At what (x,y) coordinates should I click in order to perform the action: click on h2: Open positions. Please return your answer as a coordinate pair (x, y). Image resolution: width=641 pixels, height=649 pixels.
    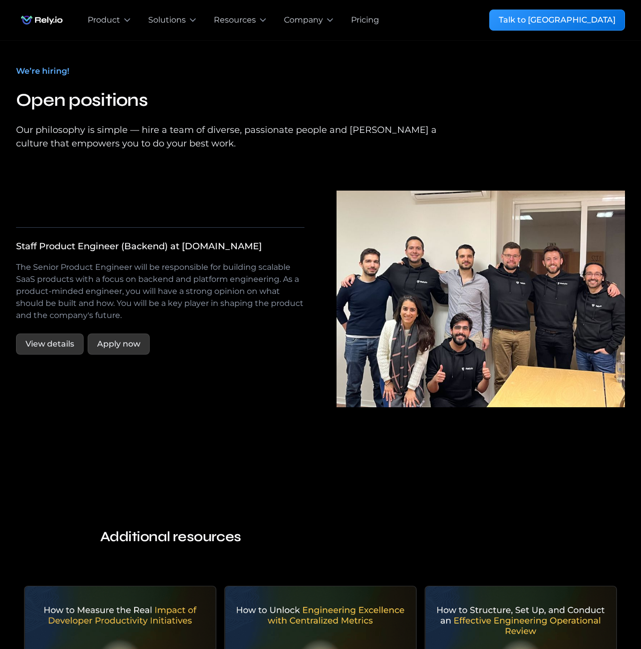
    Looking at the image, I should click on (237, 100).